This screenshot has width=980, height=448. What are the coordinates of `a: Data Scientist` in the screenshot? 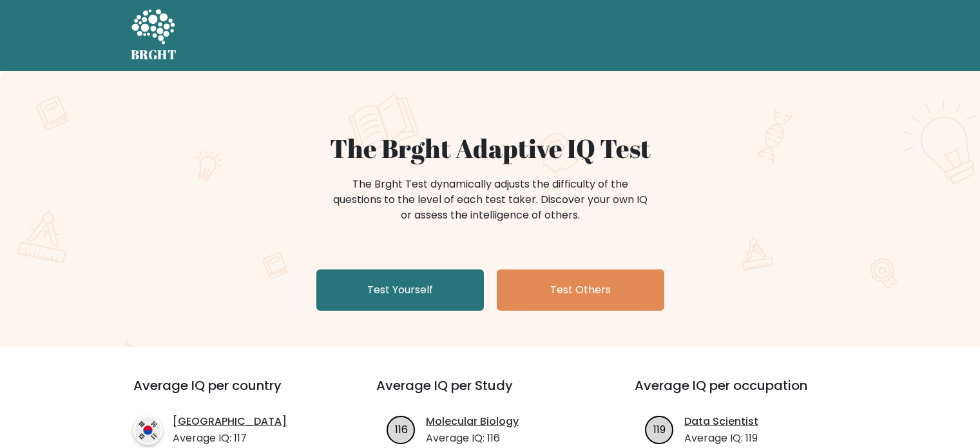 It's located at (721, 422).